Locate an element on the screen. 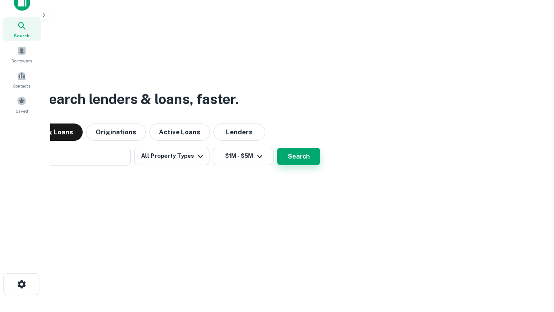 The image size is (554, 312). button: Search is located at coordinates (299, 156).